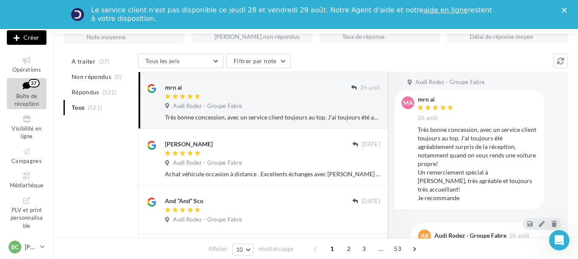  I want to click on div: Le service client n'est pas disponible ce jeudi 28 et vendredi 29 août. Notre Agent d'aide et not..., so click(292, 14).